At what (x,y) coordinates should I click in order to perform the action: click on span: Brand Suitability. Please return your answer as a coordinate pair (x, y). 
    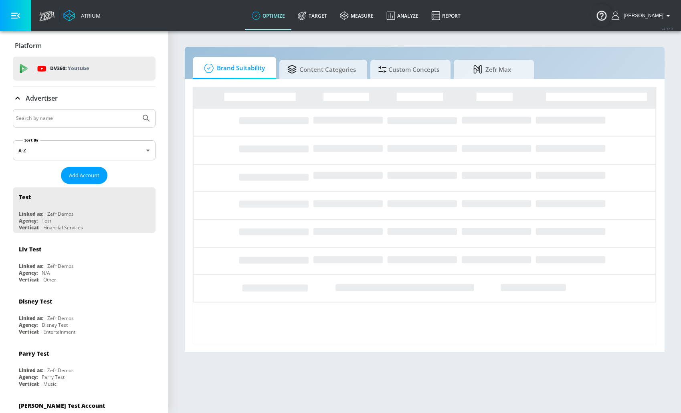
    Looking at the image, I should click on (233, 68).